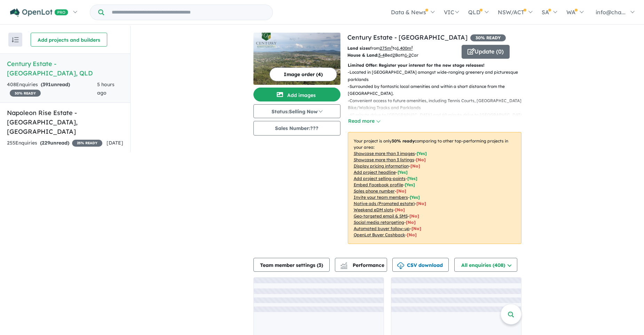 Image resolution: width=644 pixels, height=335 pixels. What do you see at coordinates (382, 55) in the screenshot?
I see `u: 3-4` at bounding box center [382, 55].